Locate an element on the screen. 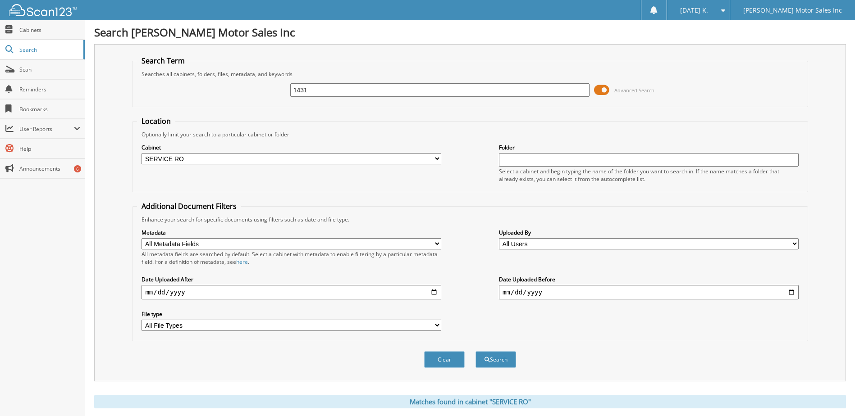  div: Searches all cabinets, folders, files, metadata, and keywords is located at coordinates (469, 74).